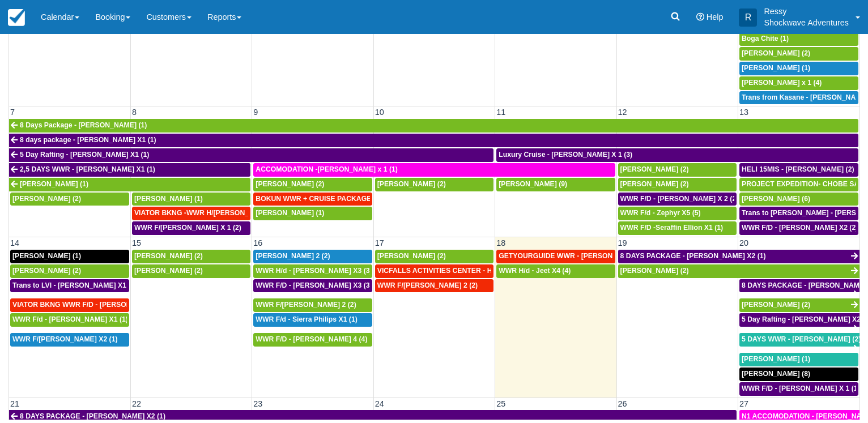 This screenshot has width=868, height=423. Describe the element at coordinates (744, 112) in the screenshot. I see `span: 13` at that location.